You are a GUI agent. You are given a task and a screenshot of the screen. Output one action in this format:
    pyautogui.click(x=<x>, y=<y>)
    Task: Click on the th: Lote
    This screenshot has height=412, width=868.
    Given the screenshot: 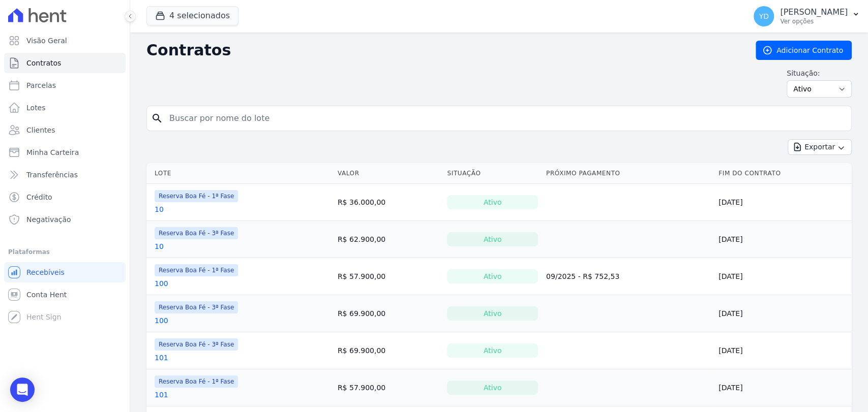 What is the action you would take?
    pyautogui.click(x=240, y=173)
    